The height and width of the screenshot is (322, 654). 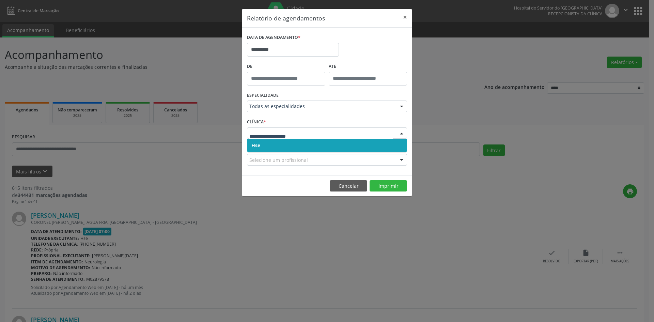 What do you see at coordinates (405, 17) in the screenshot?
I see `button: Close` at bounding box center [405, 17].